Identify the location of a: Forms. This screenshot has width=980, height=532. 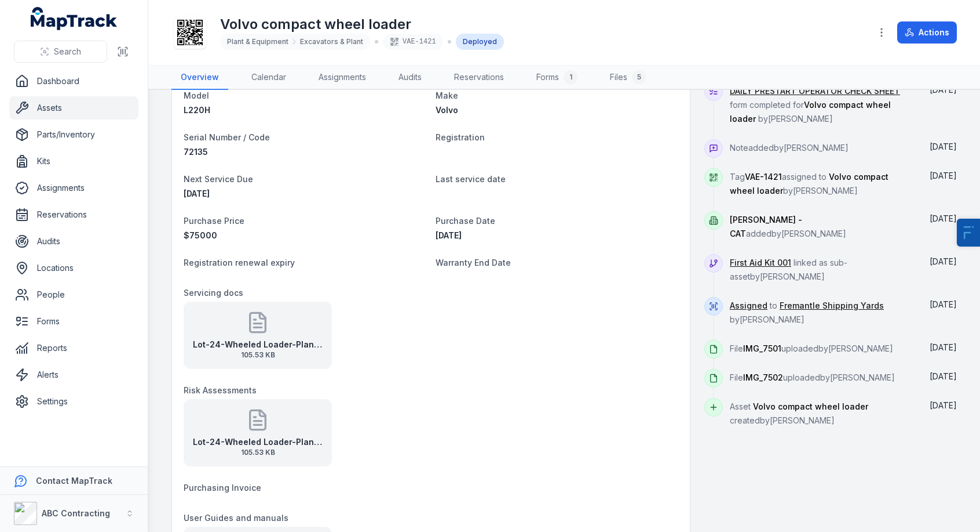
(74, 321).